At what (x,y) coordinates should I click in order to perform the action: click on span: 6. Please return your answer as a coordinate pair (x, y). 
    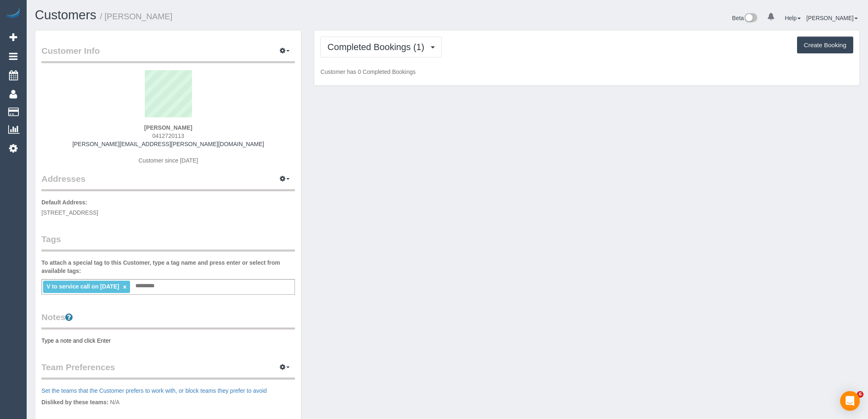
    Looking at the image, I should click on (860, 395).